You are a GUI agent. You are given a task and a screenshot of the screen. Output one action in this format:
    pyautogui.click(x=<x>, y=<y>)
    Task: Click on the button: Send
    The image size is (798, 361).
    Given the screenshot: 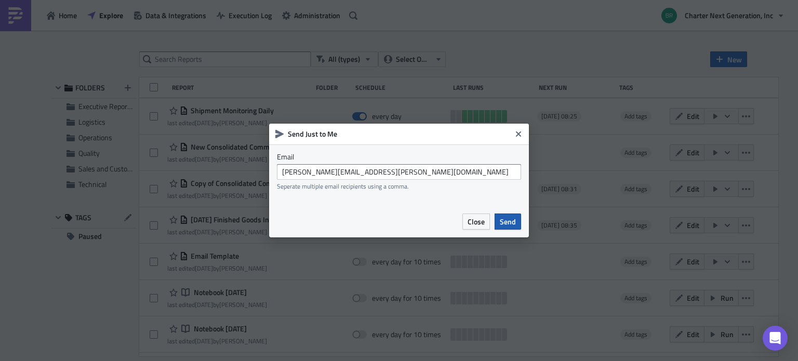 What is the action you would take?
    pyautogui.click(x=508, y=221)
    